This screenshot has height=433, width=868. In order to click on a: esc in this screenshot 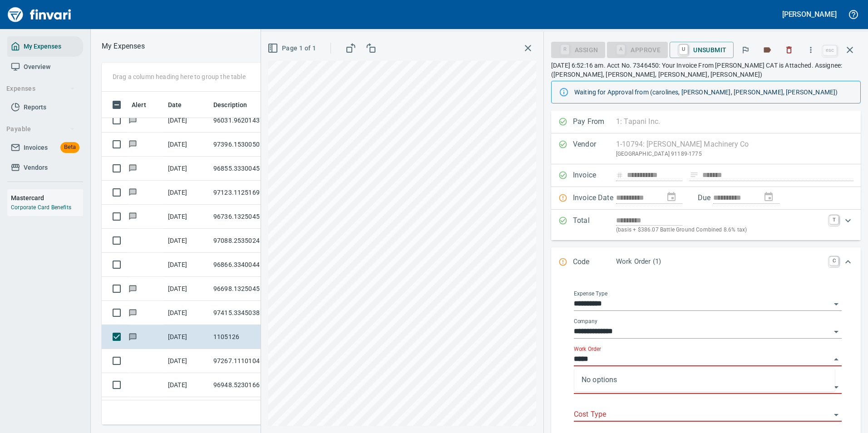, I will do `click(830, 50)`.